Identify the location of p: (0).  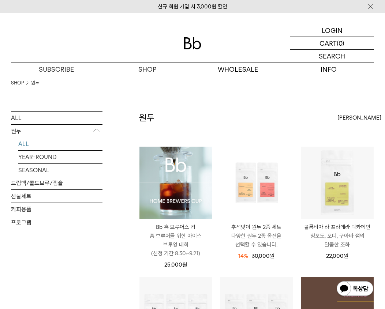
(340, 43).